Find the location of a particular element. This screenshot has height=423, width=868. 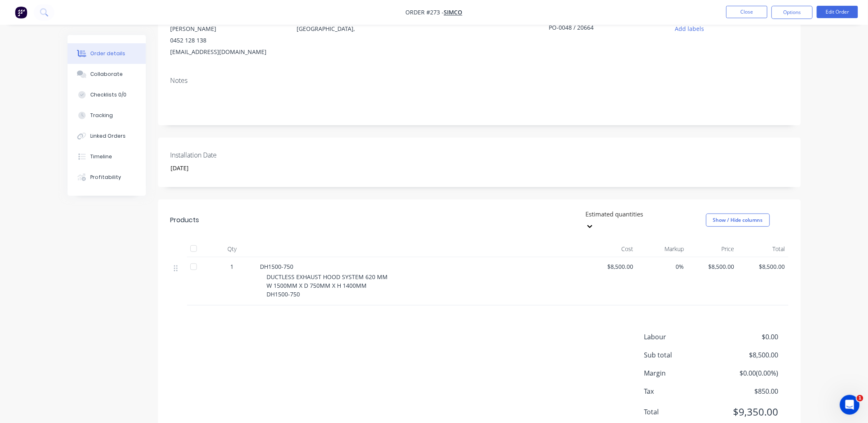

span: $0.00 is located at coordinates (747, 337).